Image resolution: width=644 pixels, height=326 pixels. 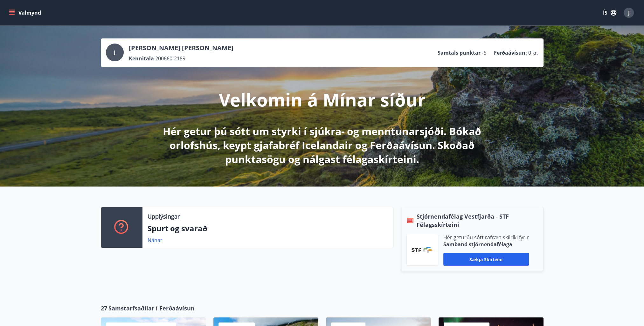 What do you see at coordinates (486, 244) in the screenshot?
I see `p: Samband stjórnendafélaga` at bounding box center [486, 244].